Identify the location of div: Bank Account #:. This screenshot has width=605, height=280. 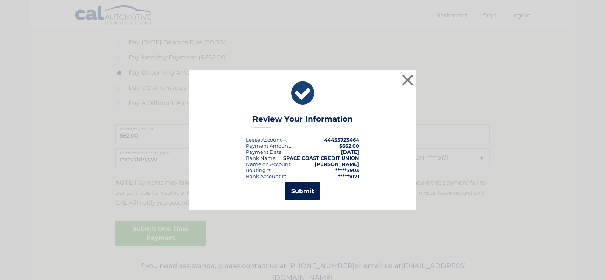
(266, 176).